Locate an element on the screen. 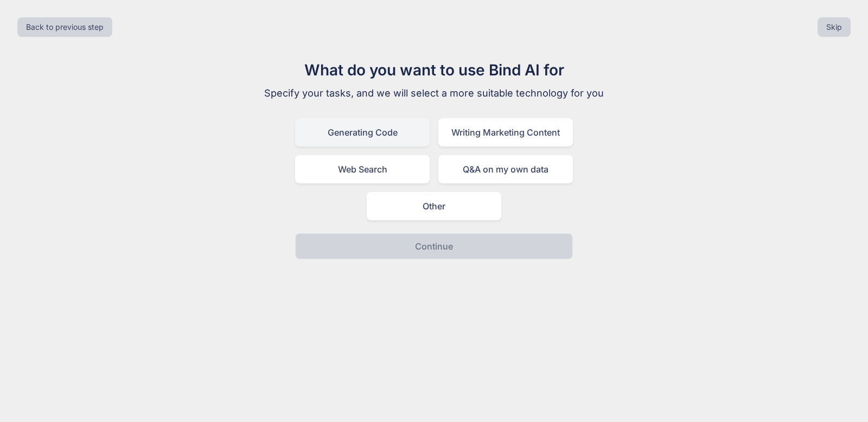 This screenshot has width=868, height=422. div: Writing Marketing Content is located at coordinates (505, 133).